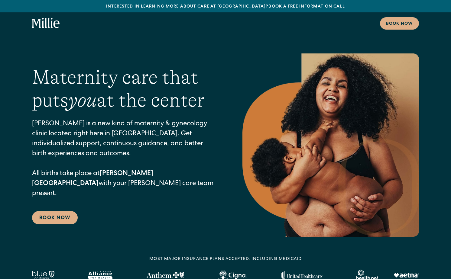 This screenshot has height=279, width=451. What do you see at coordinates (406, 275) in the screenshot?
I see `img: Aetna logo` at bounding box center [406, 275].